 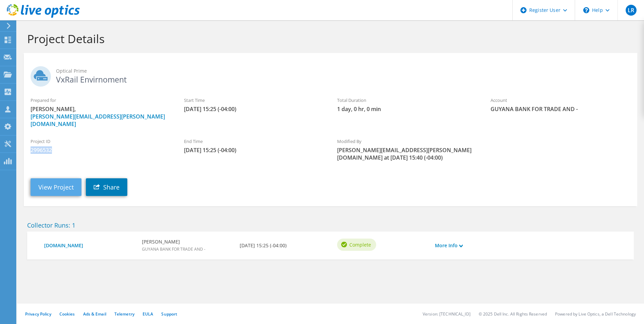 I want to click on h1: Project Details, so click(x=329, y=39).